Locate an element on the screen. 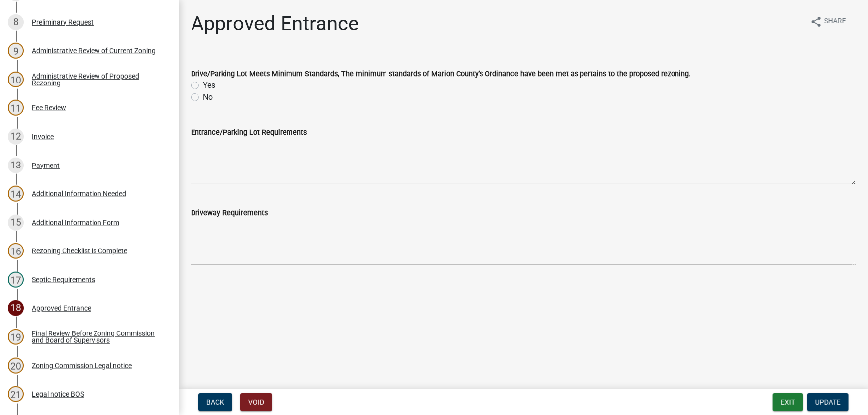  div: Fee Review is located at coordinates (49, 107).